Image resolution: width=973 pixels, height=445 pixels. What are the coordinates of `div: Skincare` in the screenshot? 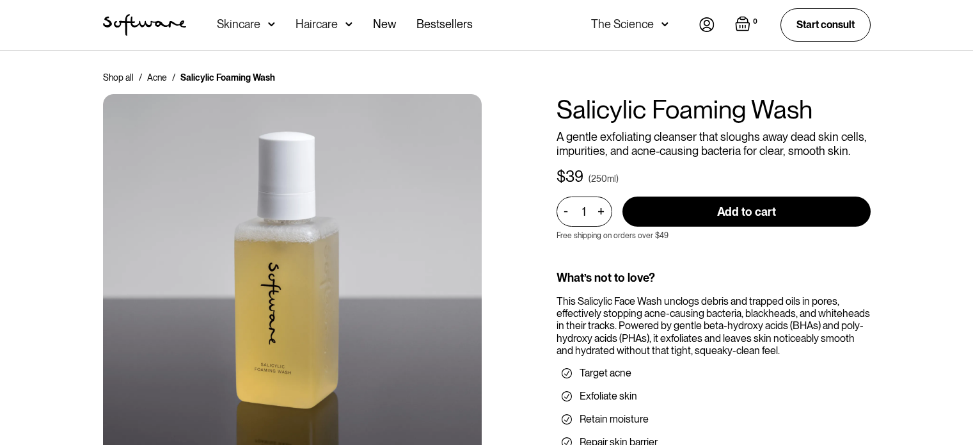 It's located at (239, 24).